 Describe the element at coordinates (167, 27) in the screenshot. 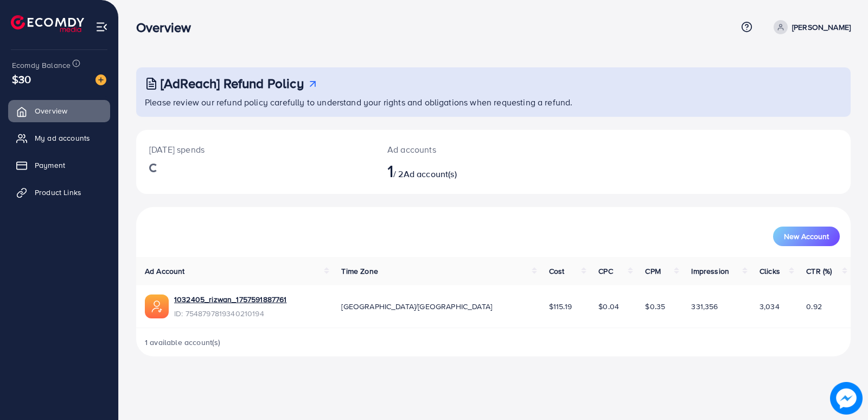

I see `h3: Overview` at that location.